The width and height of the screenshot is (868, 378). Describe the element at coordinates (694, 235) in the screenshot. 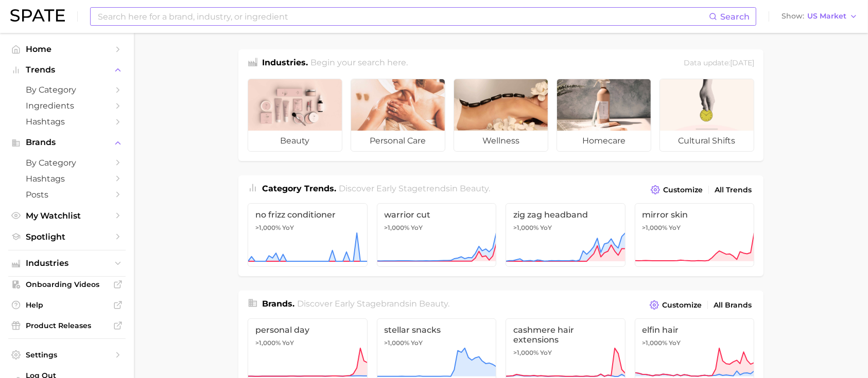

I see `a: mirror skin>1,000% YoY` at that location.